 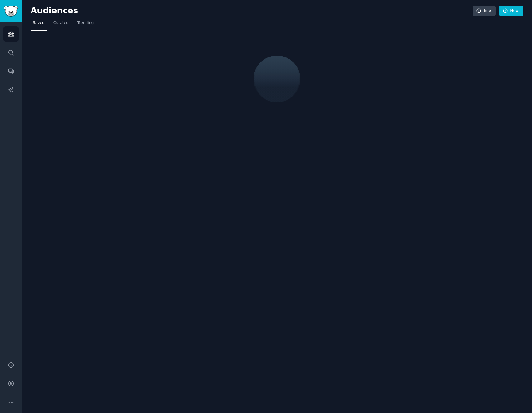 I want to click on a: New, so click(x=511, y=11).